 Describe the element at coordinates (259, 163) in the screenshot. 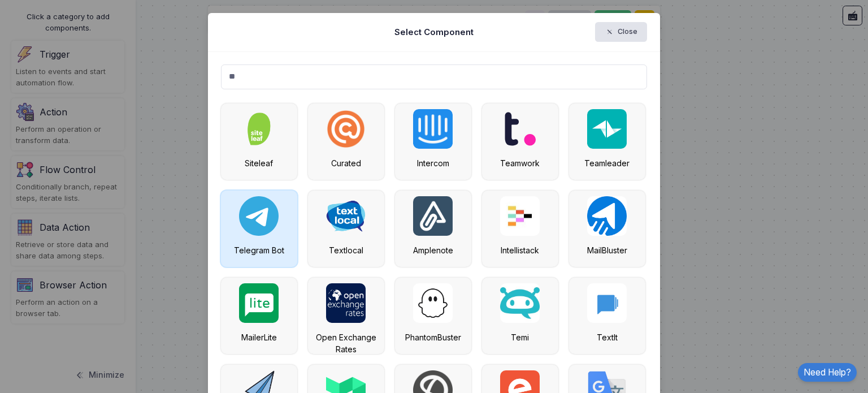

I see `div: Siteleaf` at that location.